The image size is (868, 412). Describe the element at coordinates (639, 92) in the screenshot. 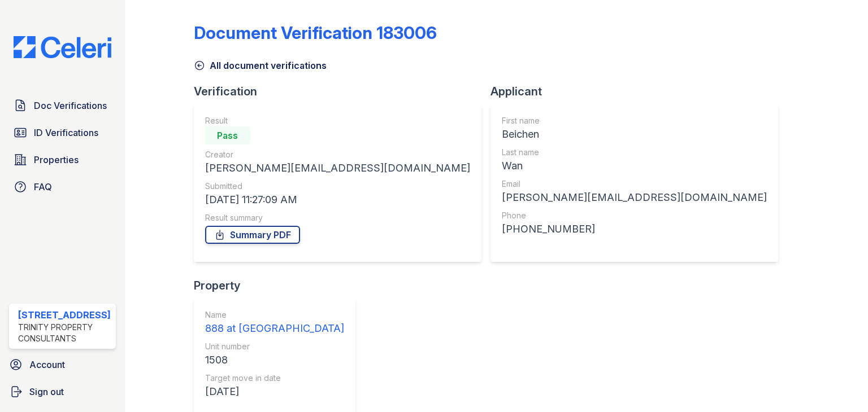

I see `div: Applicant` at that location.